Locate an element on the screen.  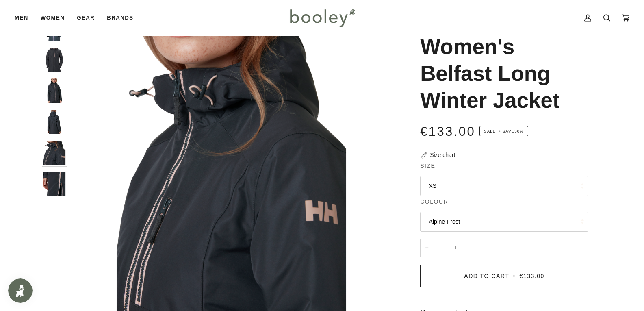
button: Add to Cart • €133.00 is located at coordinates (504, 275).